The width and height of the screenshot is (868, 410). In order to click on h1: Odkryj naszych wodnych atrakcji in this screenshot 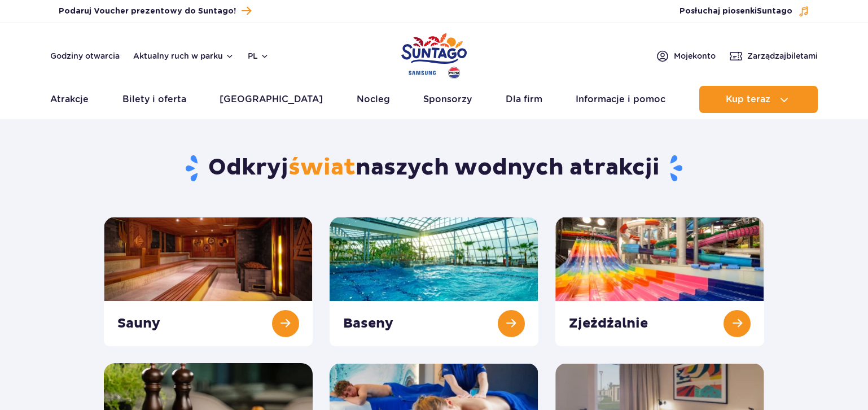, I will do `click(434, 168)`.